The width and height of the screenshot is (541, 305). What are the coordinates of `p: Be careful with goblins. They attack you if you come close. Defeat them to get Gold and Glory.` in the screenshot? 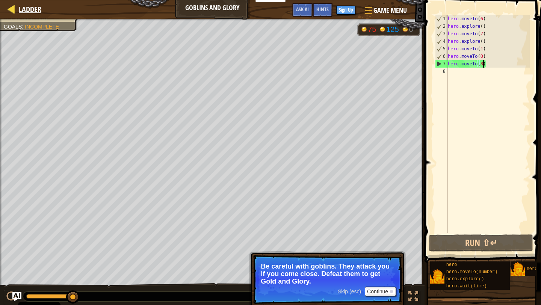 It's located at (327, 274).